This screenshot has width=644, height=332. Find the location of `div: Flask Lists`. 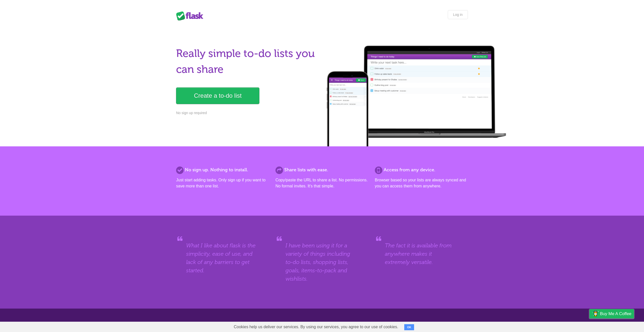

div: Flask Lists is located at coordinates (191, 16).